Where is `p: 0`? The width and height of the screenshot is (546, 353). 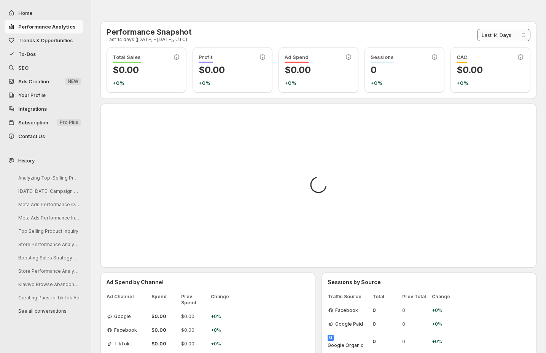
p: 0 is located at coordinates (404, 70).